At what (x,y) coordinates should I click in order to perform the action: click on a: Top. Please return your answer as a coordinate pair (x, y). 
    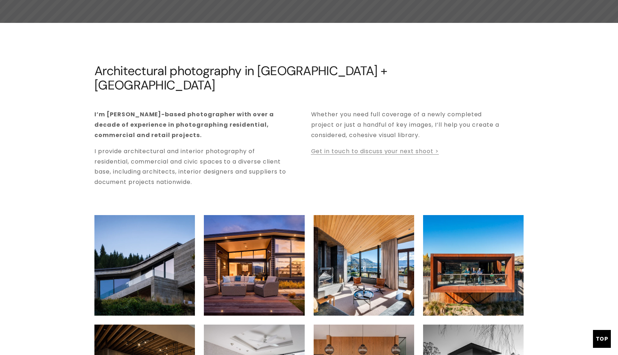
    Looking at the image, I should click on (602, 339).